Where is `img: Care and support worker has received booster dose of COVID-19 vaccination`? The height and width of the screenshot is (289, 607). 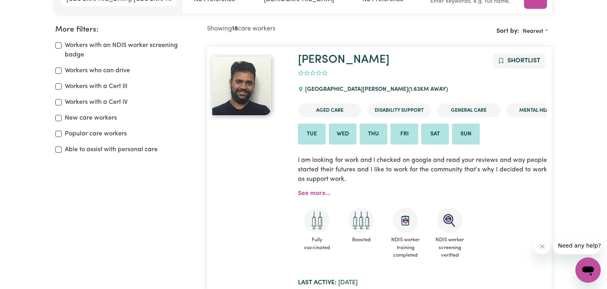 img: Care and support worker has received booster dose of COVID-19 vaccination is located at coordinates (361, 220).